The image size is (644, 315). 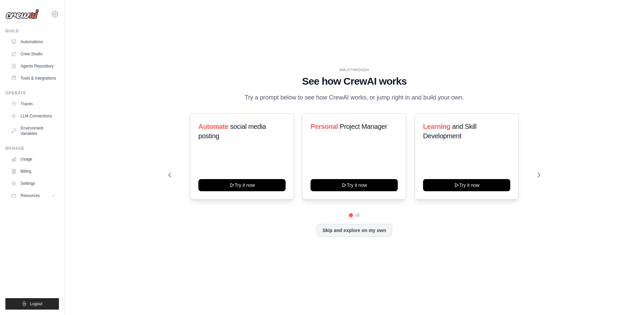 I want to click on a: Agents Repository, so click(x=33, y=66).